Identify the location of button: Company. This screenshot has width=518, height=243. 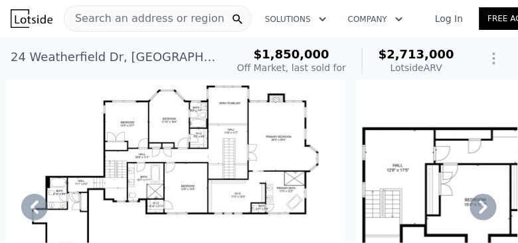
(375, 19).